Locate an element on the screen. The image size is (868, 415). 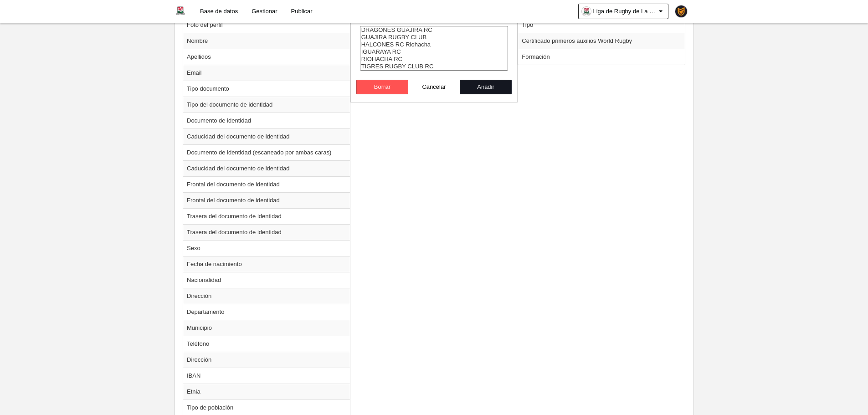
td: Tipo documento is located at coordinates (267, 88).